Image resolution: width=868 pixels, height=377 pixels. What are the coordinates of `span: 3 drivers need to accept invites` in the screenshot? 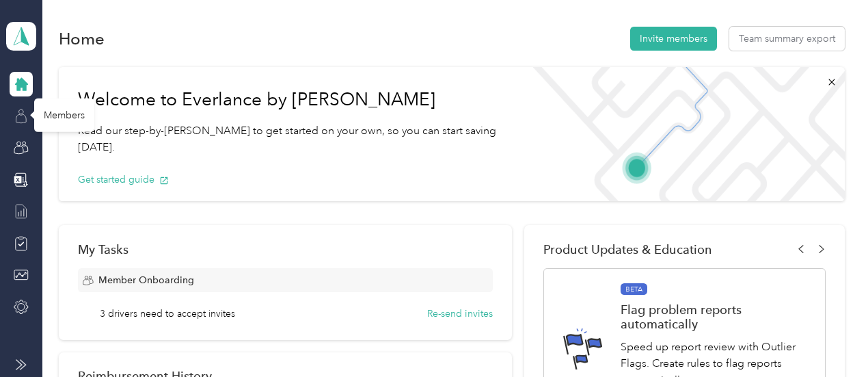 It's located at (168, 313).